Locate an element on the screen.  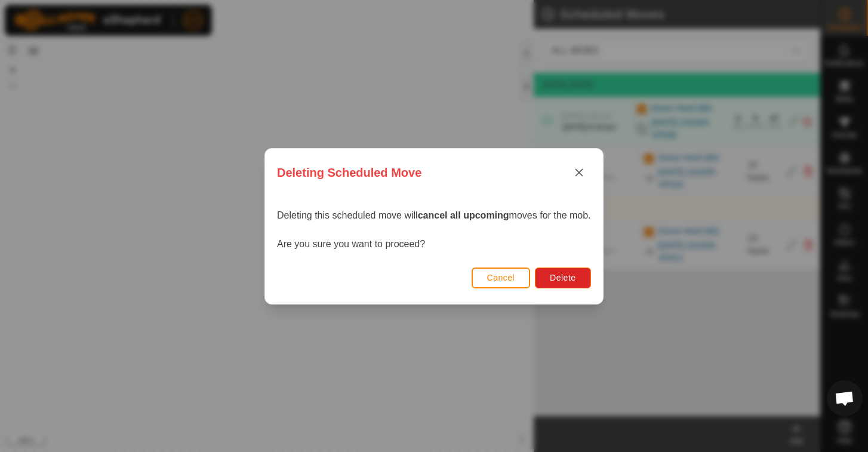
p: Are you sure you want to proceed? is located at coordinates (434, 245).